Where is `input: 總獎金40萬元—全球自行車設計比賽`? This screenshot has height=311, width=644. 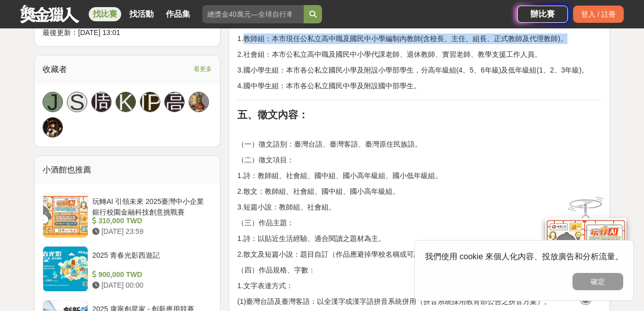
input: 總獎金40萬元—全球自行車設計比賽 is located at coordinates (253, 14).